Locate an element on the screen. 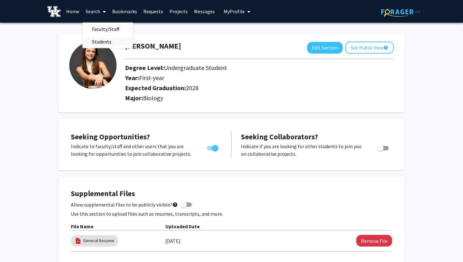 This screenshot has height=262, width=463. h2: Major: is located at coordinates (259, 98).